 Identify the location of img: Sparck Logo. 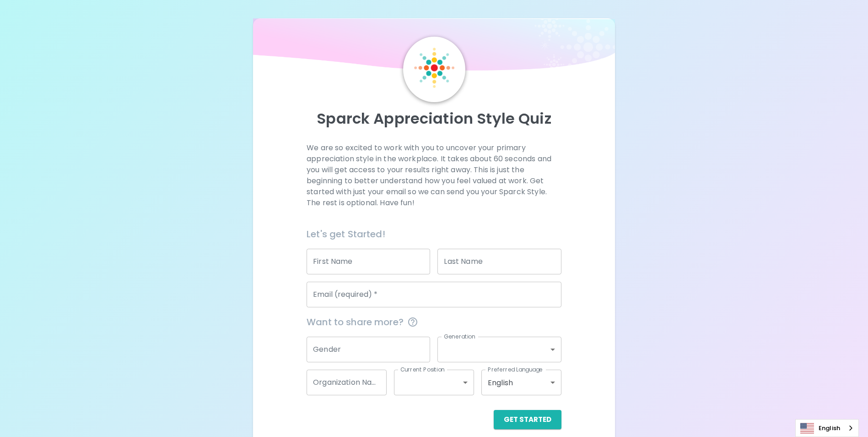
(434, 68).